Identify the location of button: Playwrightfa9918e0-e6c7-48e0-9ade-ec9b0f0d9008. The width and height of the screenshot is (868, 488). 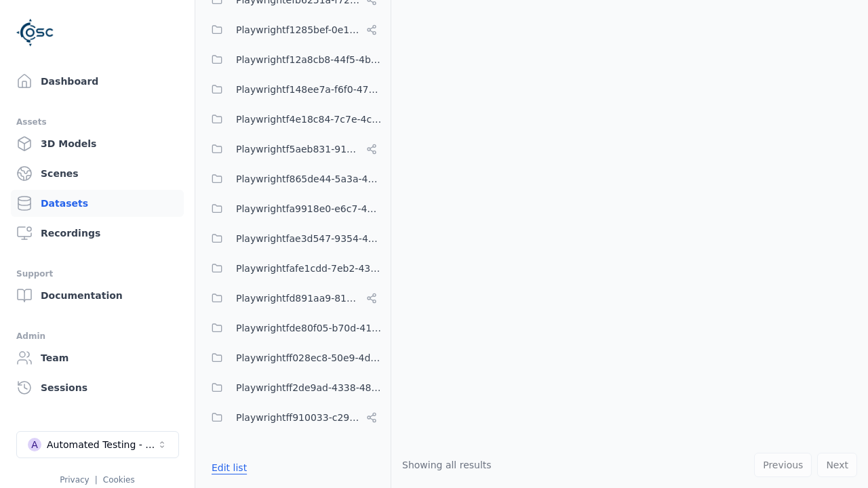
(293, 209).